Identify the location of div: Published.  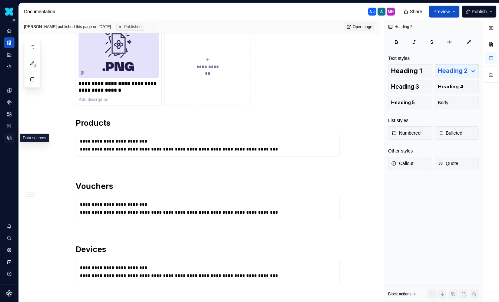
(130, 27).